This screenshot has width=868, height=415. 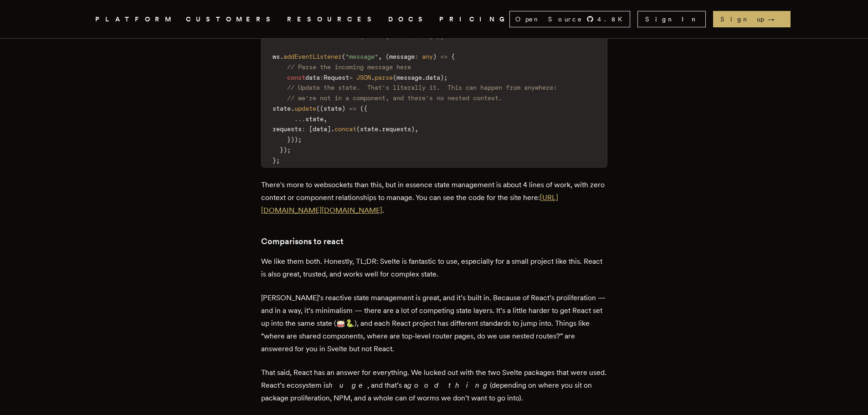 I want to click on em: huge, so click(x=348, y=385).